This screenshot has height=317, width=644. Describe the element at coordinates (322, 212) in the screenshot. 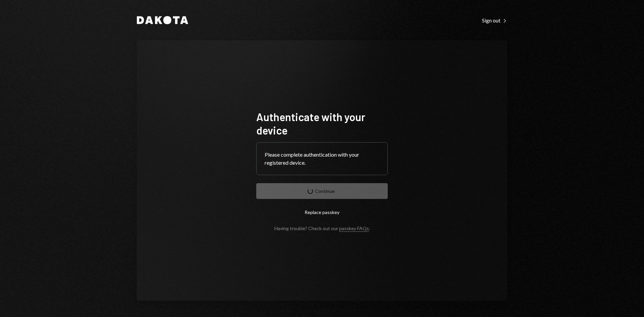

I see `button: Replace passkey` at that location.